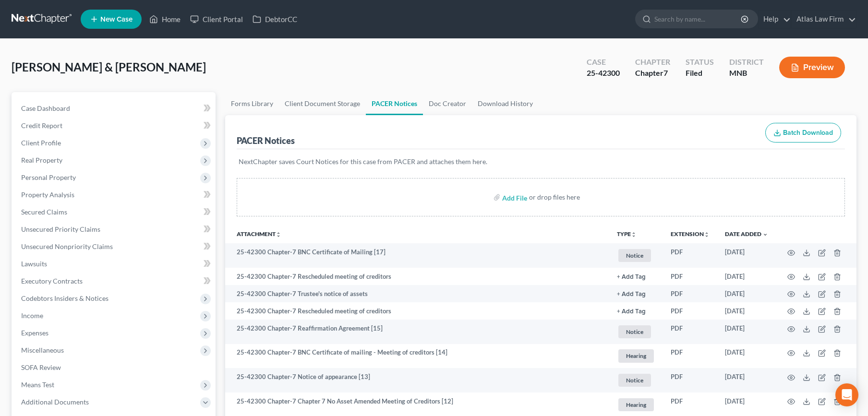 This screenshot has width=868, height=416. Describe the element at coordinates (700, 73) in the screenshot. I see `div: Filed` at that location.